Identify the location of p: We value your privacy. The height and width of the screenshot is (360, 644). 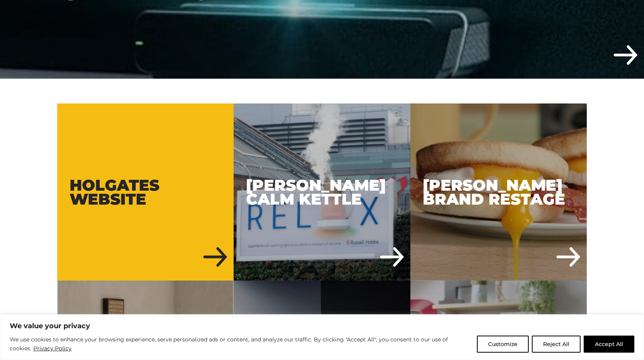
(322, 326).